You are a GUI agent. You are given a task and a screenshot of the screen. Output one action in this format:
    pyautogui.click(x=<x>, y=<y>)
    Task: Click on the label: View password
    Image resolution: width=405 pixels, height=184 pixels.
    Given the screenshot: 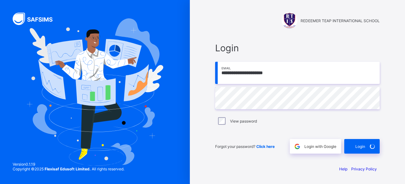 What is the action you would take?
    pyautogui.click(x=243, y=121)
    